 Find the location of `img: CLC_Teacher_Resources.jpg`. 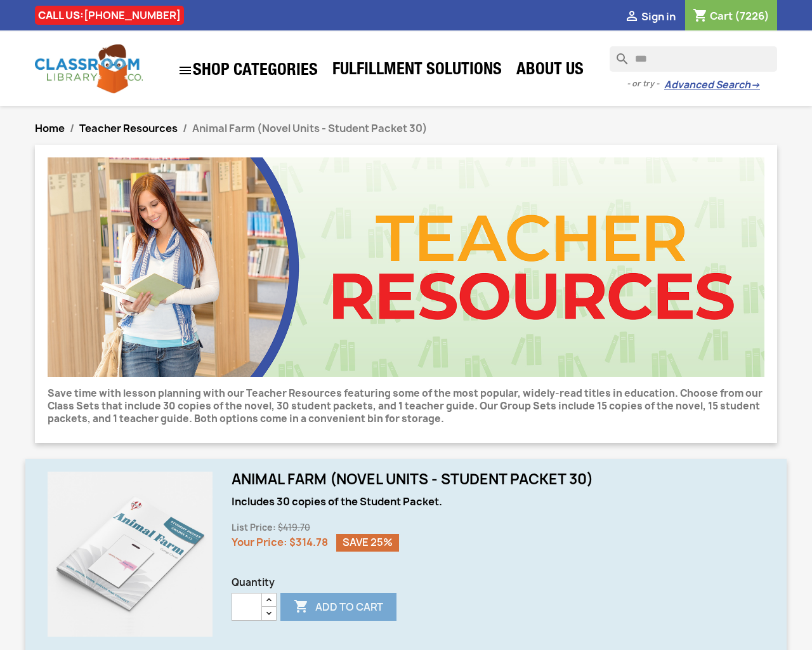

img: CLC_Teacher_Resources.jpg is located at coordinates (406, 267).